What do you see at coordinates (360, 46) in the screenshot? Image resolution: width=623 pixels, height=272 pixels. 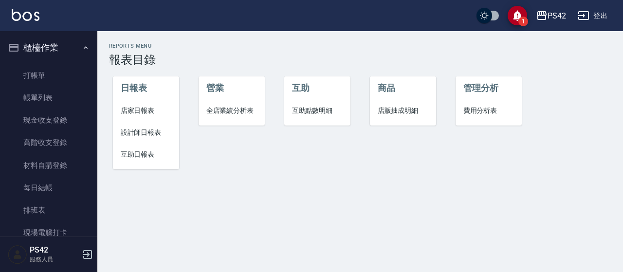 I see `h2: Reports Menu` at bounding box center [360, 46].